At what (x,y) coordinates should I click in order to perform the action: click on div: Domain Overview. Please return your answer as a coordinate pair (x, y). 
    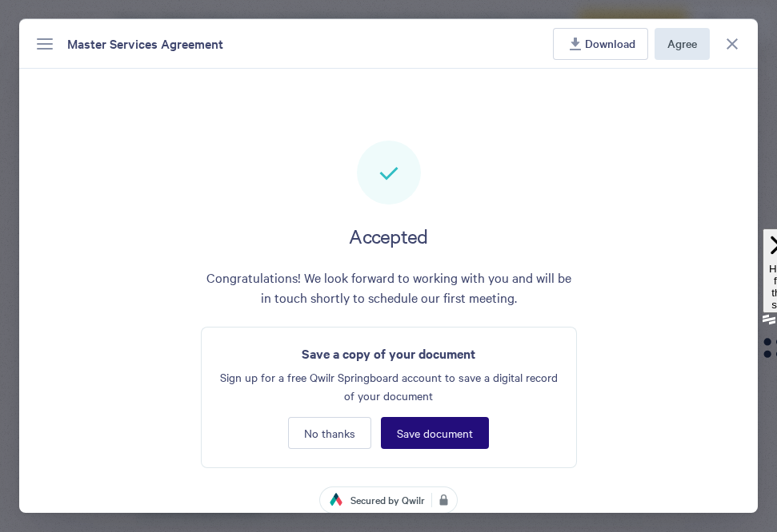
    Looking at the image, I should click on (101, 99).